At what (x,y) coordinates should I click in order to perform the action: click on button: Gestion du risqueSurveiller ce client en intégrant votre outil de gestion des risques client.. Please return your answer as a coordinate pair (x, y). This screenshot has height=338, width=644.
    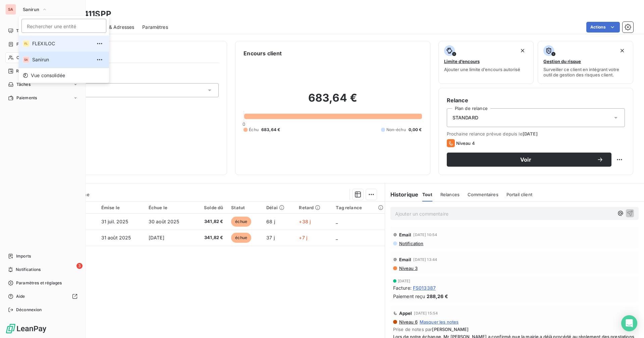
    Looking at the image, I should click on (585, 62).